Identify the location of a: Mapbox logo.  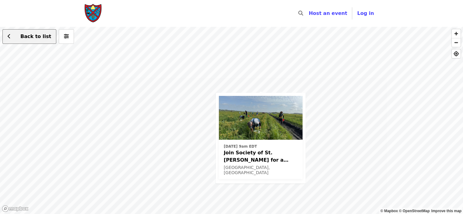
(15, 209).